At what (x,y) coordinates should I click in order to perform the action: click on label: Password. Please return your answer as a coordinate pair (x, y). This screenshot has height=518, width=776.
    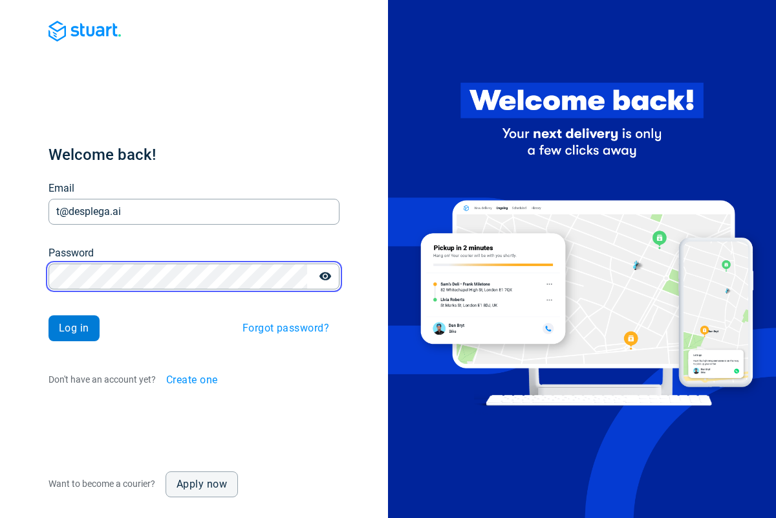
    Looking at the image, I should click on (71, 253).